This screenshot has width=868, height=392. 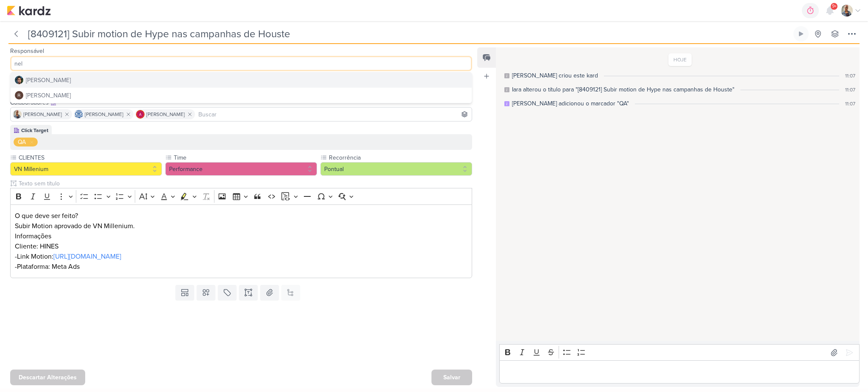 I want to click on input: Kard Sem Título, so click(x=409, y=34).